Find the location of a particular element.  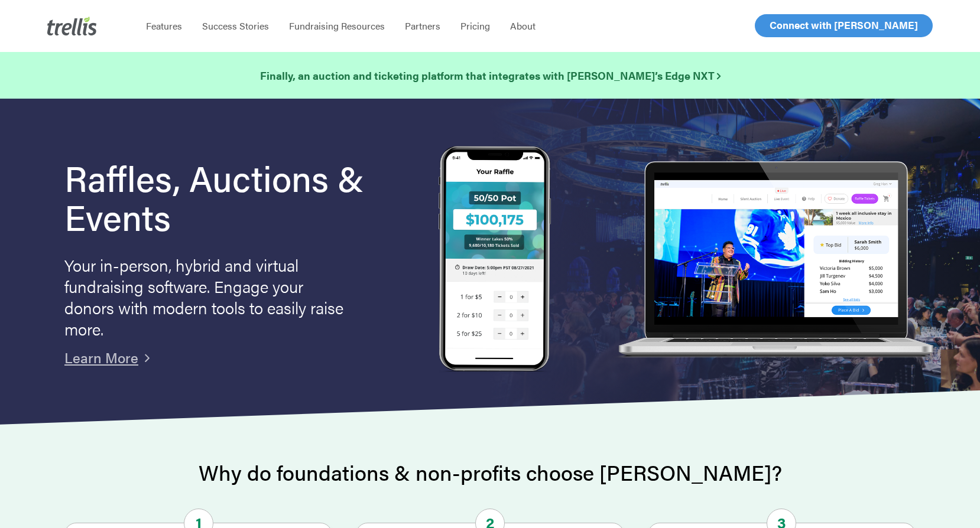

a: Learn More is located at coordinates (101, 357).